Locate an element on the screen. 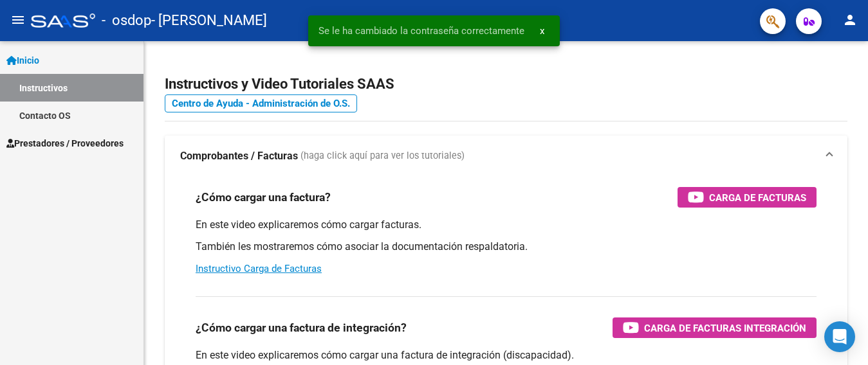 The width and height of the screenshot is (868, 365). button: Carga de Facturas Integración is located at coordinates (714, 328).